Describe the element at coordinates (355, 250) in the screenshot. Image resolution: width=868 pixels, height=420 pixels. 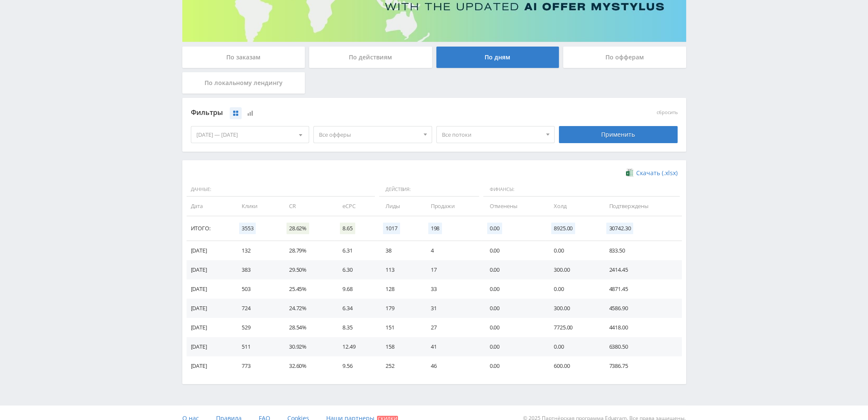
I see `td: 6.31` at that location.